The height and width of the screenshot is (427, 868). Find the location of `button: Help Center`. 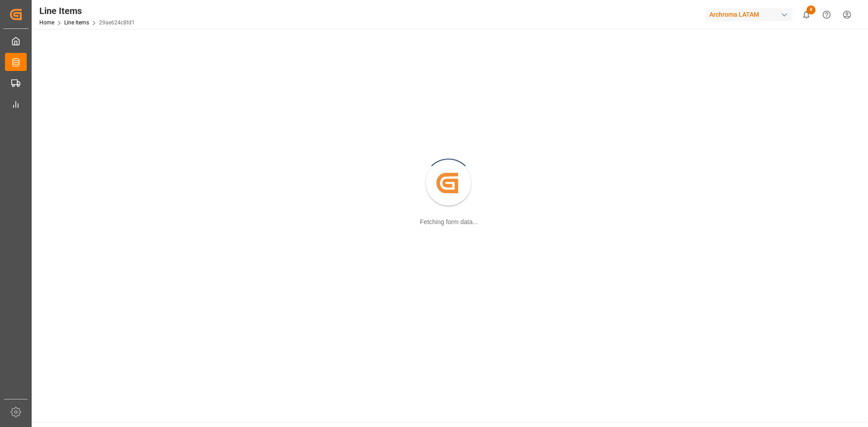

button: Help Center is located at coordinates (827, 14).